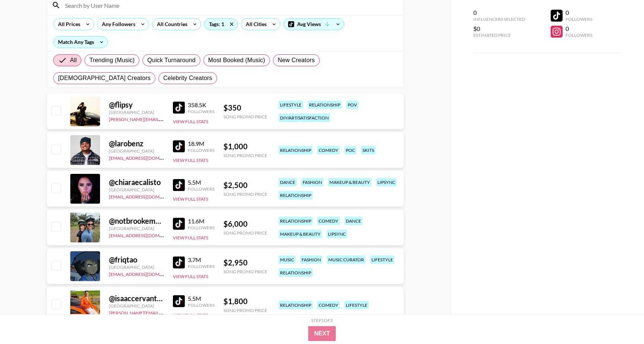 This screenshot has width=644, height=344. I want to click on div: @ friqtao, so click(136, 260).